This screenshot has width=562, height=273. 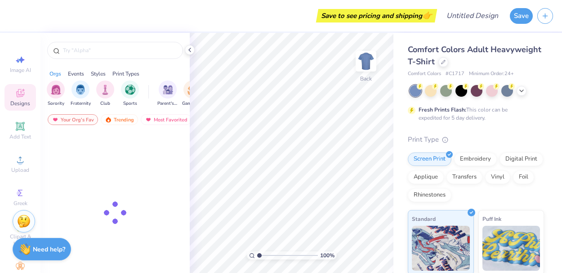 What do you see at coordinates (429, 195) in the screenshot?
I see `div: Rhinestones` at bounding box center [429, 195].